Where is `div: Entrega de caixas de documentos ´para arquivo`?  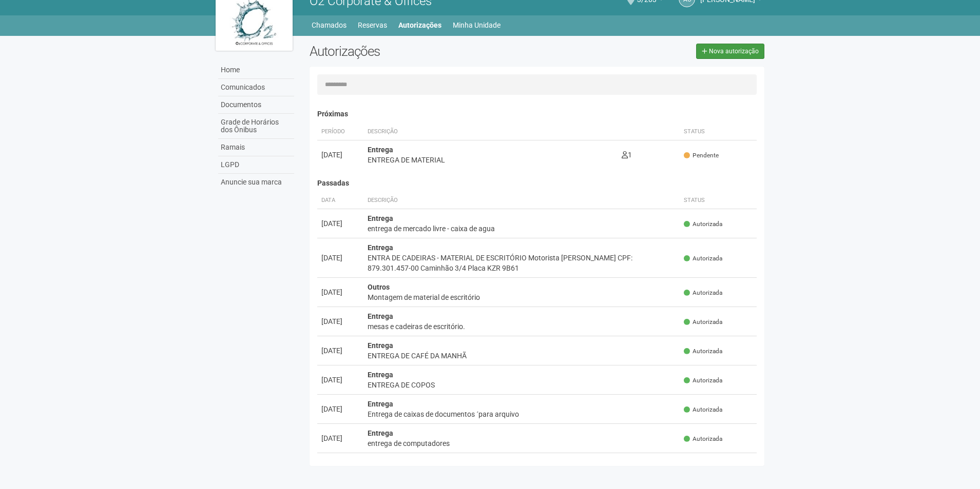 div: Entrega de caixas de documentos ´para arquivo is located at coordinates (521, 414).